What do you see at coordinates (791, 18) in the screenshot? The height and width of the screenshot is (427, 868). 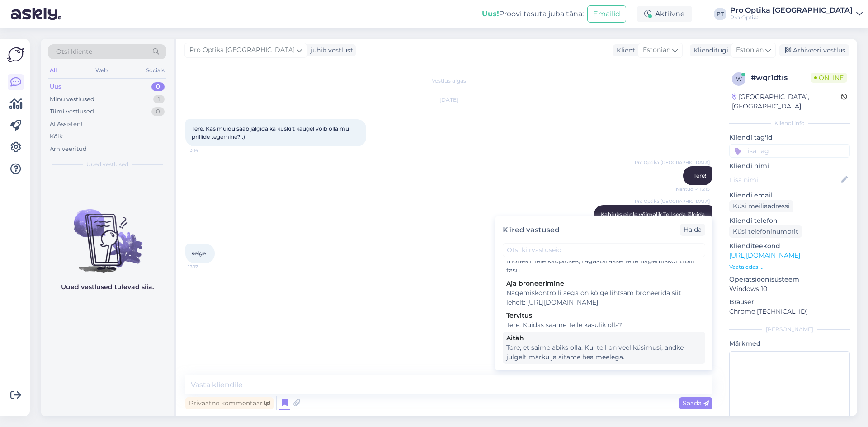 I see `div: Pro Optika` at bounding box center [791, 18].